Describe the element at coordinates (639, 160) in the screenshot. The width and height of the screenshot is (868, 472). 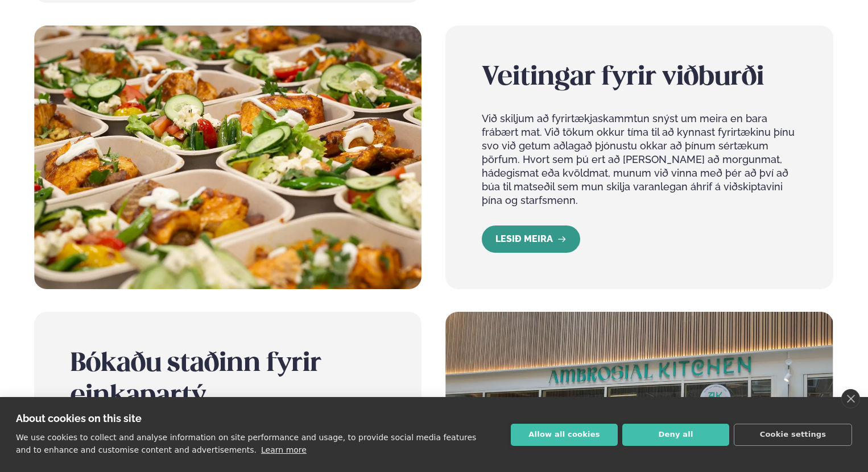
I see `p: Við skiljum að fyrirtækjaskammtun snýst um meira en bara frábært mat. Við tökum okkur tíma til að...` at that location.